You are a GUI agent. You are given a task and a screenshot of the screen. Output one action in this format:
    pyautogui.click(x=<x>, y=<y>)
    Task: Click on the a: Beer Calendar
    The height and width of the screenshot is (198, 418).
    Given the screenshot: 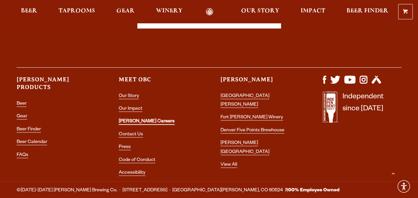 What is the action you would take?
    pyautogui.click(x=32, y=142)
    